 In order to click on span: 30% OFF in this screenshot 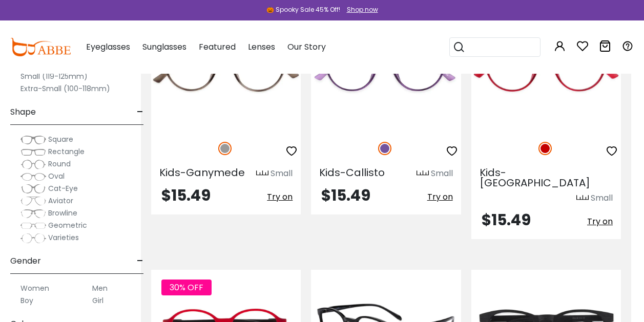, I will do `click(187, 287)`.